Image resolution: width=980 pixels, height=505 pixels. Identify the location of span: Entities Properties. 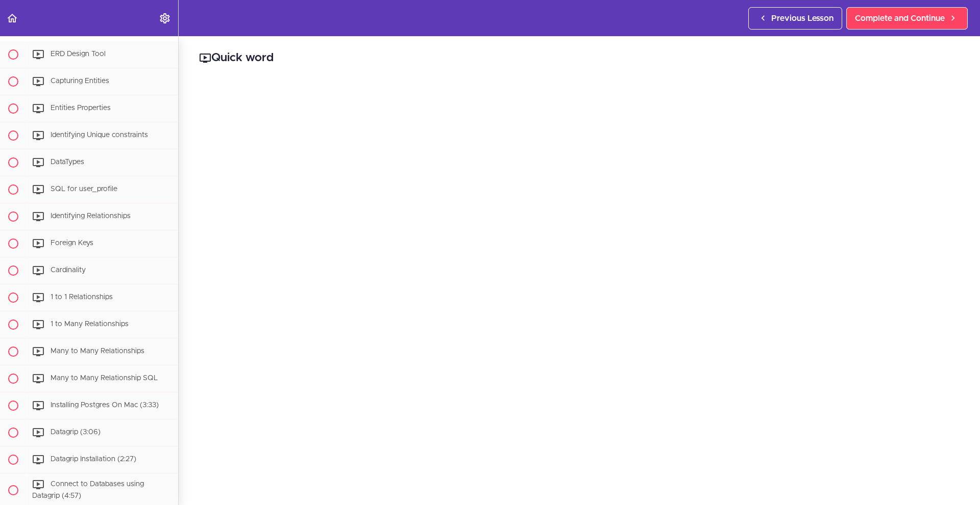
(81, 108).